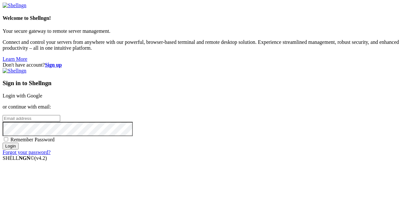 Image resolution: width=414 pixels, height=219 pixels. What do you see at coordinates (6, 139) in the screenshot?
I see `input: Remember Password` at bounding box center [6, 139].